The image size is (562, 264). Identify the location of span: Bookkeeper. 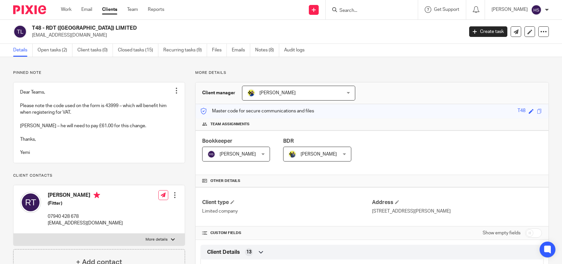
(217, 141).